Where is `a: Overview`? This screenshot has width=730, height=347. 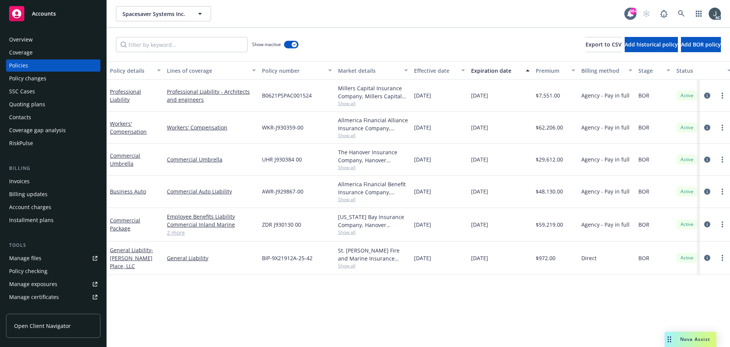
a: Overview is located at coordinates (53, 40).